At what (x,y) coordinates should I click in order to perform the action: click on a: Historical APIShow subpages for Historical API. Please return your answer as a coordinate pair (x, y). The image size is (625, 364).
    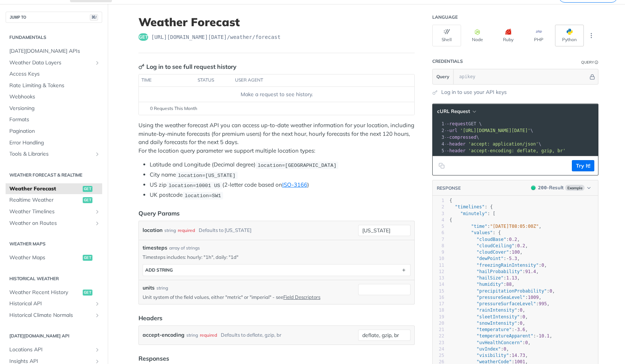
    Looking at the image, I should click on (54, 304).